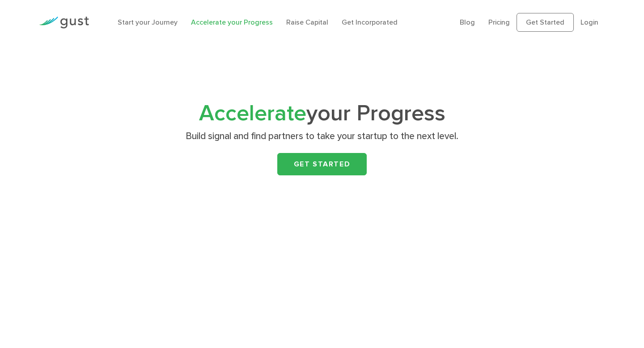 The image size is (644, 348). Describe the element at coordinates (369, 22) in the screenshot. I see `a: Get Incorporated` at that location.